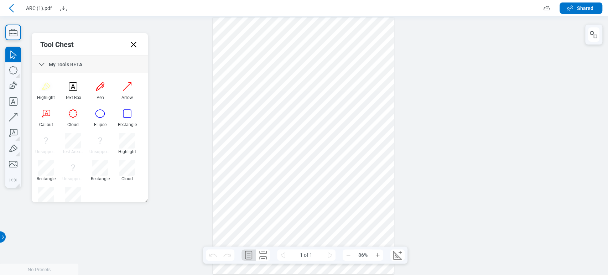 The width and height of the screenshot is (608, 275). Describe the element at coordinates (100, 125) in the screenshot. I see `div: Ellipse` at that location.